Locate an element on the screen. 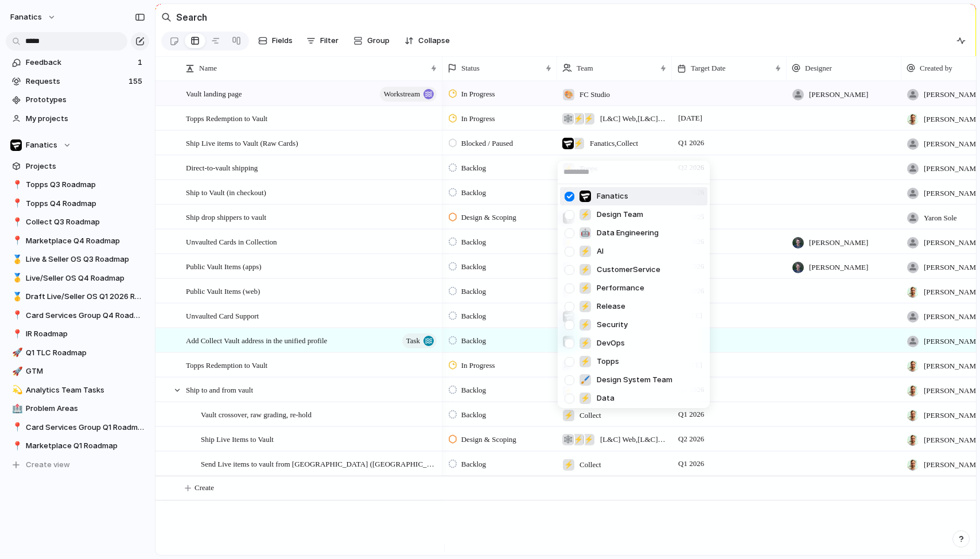  span: Performance is located at coordinates (620, 288).